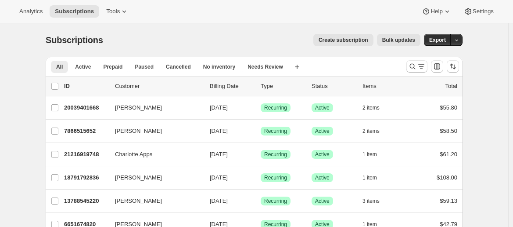 This screenshot has height=227, width=513. What do you see at coordinates (297, 67) in the screenshot?
I see `button: Create new view` at bounding box center [297, 67].